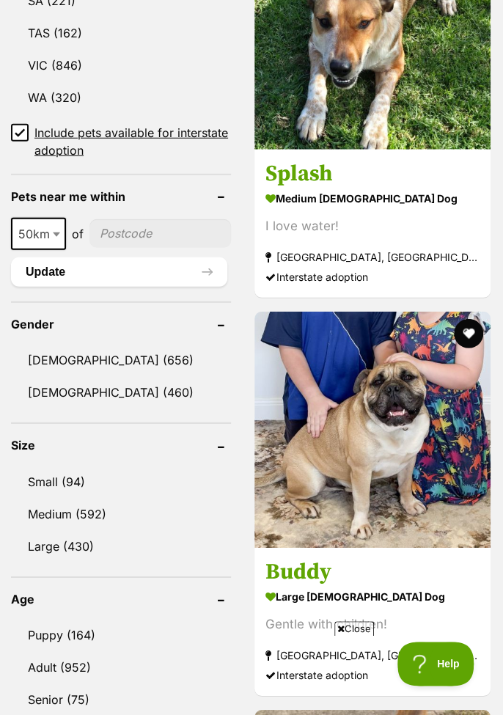  What do you see at coordinates (121, 33) in the screenshot?
I see `a: TAS (162)` at bounding box center [121, 33].